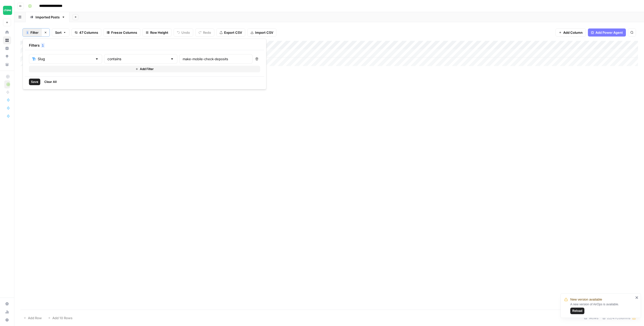 Image resolution: width=644 pixels, height=326 pixels. Describe the element at coordinates (591, 318) in the screenshot. I see `div: 1 Rows` at that location.